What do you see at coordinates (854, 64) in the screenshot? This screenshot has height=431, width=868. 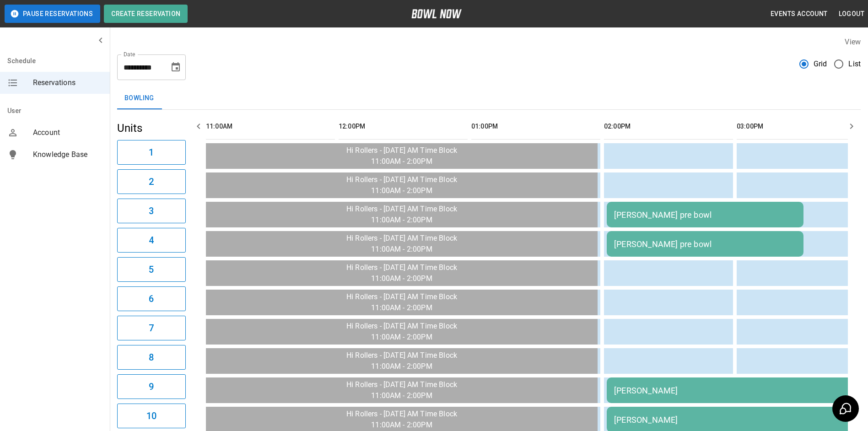 I see `span: List` at bounding box center [854, 64].